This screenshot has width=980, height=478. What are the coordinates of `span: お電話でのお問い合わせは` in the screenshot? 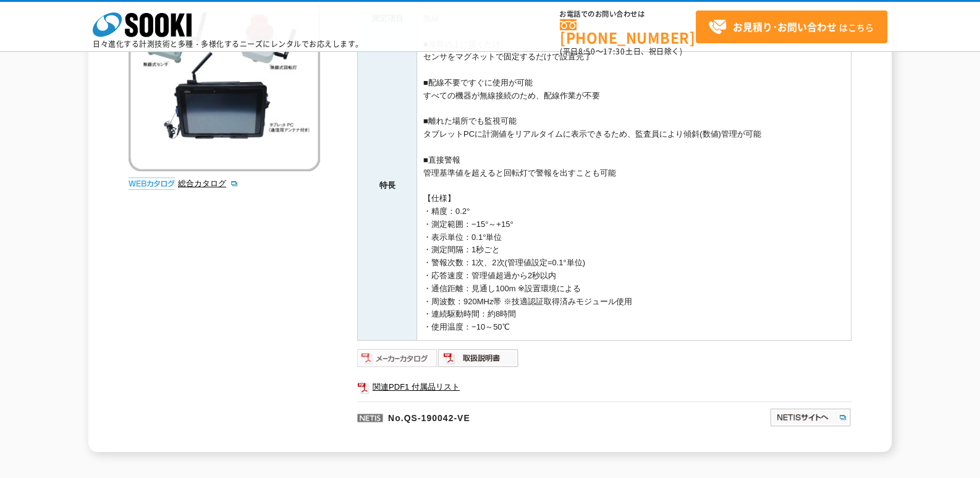 It's located at (627, 14).